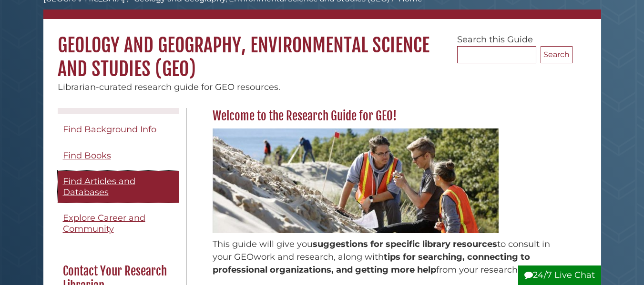 The image size is (644, 285). I want to click on span: work and research, along with, so click(318, 257).